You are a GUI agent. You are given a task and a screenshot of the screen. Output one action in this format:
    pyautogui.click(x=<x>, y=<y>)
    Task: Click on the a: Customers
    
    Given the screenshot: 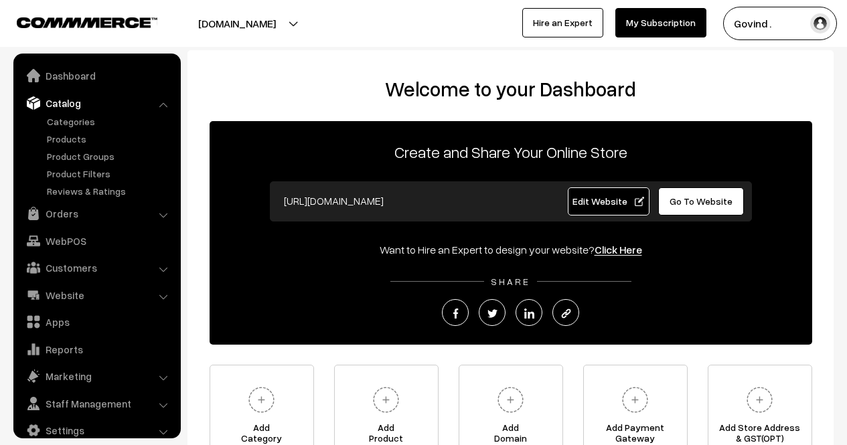 What is the action you would take?
    pyautogui.click(x=96, y=268)
    